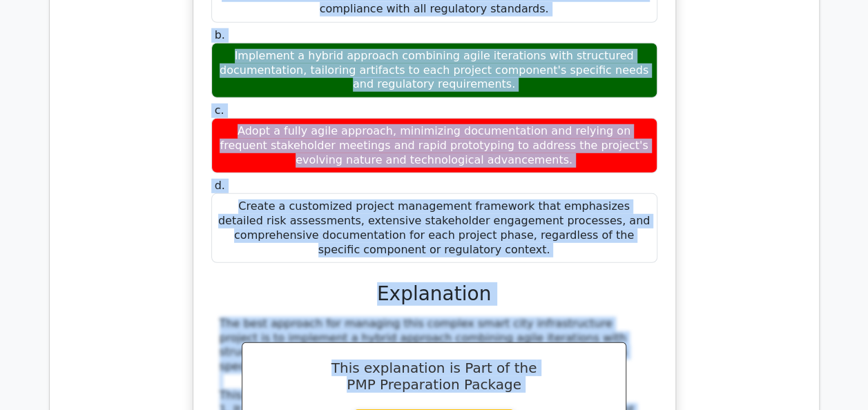  Describe the element at coordinates (220, 185) in the screenshot. I see `span: d.` at that location.